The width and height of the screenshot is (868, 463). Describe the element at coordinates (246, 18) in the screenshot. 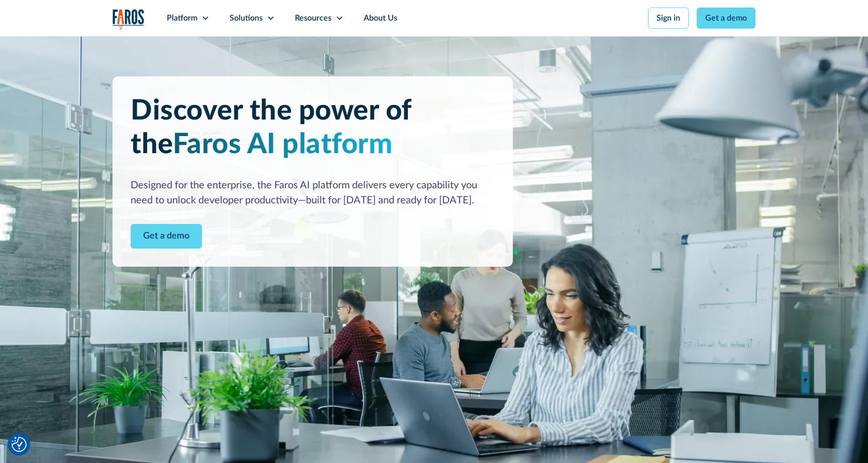

I see `div: Solutions` at that location.